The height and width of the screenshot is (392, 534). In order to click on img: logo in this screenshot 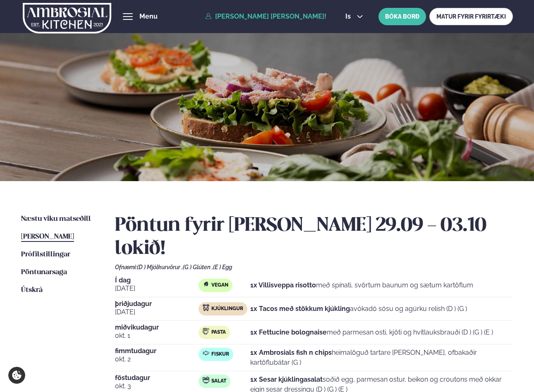, I will do `click(67, 18)`.